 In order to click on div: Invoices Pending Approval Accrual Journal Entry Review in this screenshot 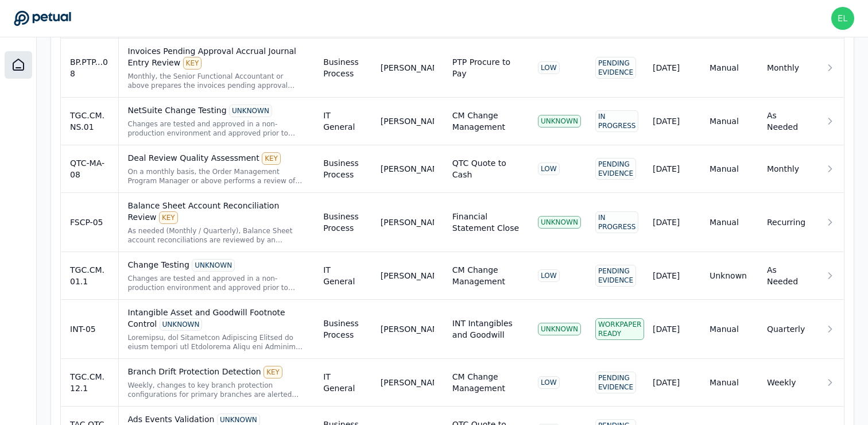, I will do `click(217, 57)`.